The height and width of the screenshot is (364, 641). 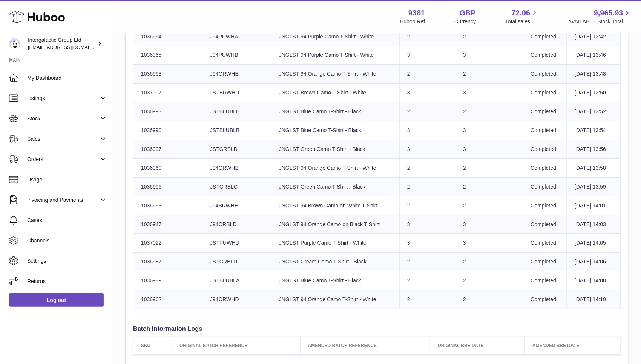 What do you see at coordinates (237, 55) in the screenshot?
I see `td: J94PUWHB` at bounding box center [237, 55].